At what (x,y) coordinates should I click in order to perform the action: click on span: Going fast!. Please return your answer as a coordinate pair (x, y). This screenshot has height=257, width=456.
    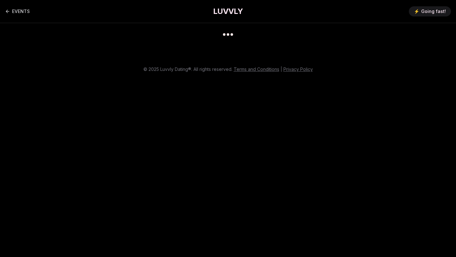
    Looking at the image, I should click on (433, 11).